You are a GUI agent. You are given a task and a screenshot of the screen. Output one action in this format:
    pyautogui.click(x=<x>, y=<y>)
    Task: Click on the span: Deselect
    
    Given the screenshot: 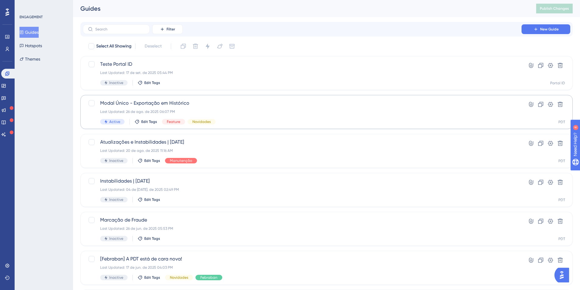 What is the action you would take?
    pyautogui.click(x=153, y=46)
    